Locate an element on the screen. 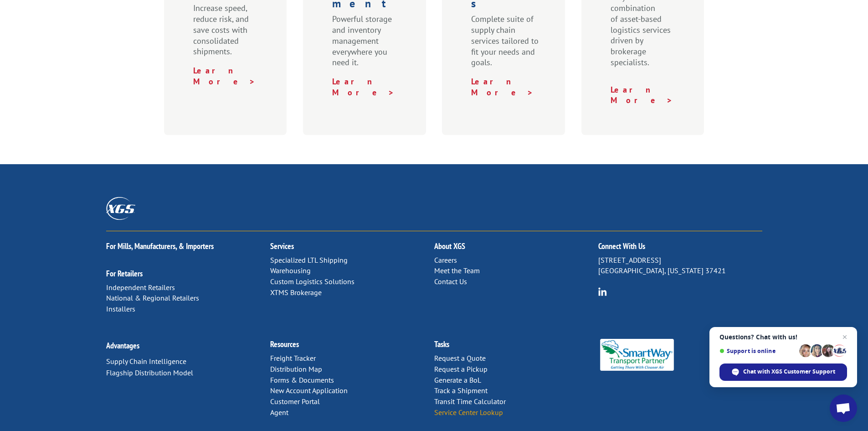  h2: Connect With Us is located at coordinates (680, 248).